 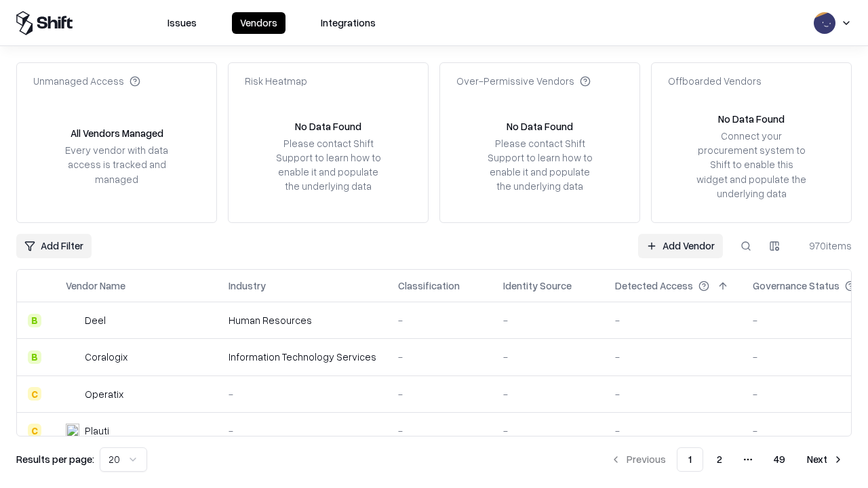 What do you see at coordinates (752, 165) in the screenshot?
I see `div: Connect your procurement system to Shift to enable this widget and populate the underlying data` at bounding box center [752, 165].